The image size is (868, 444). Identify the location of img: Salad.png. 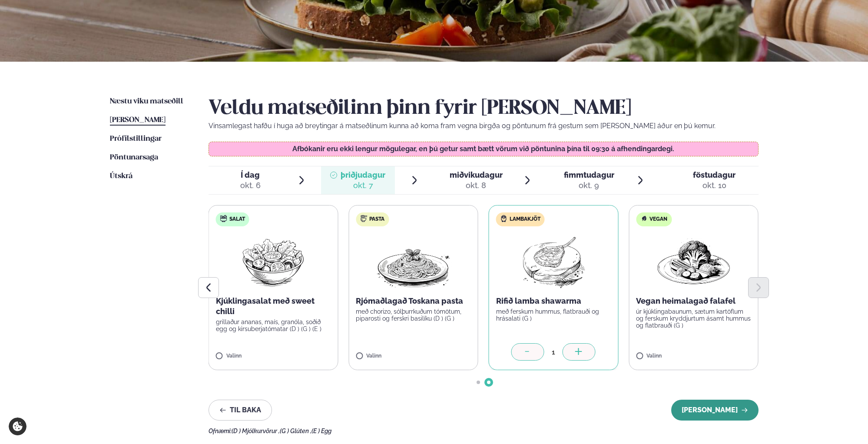
(273, 261).